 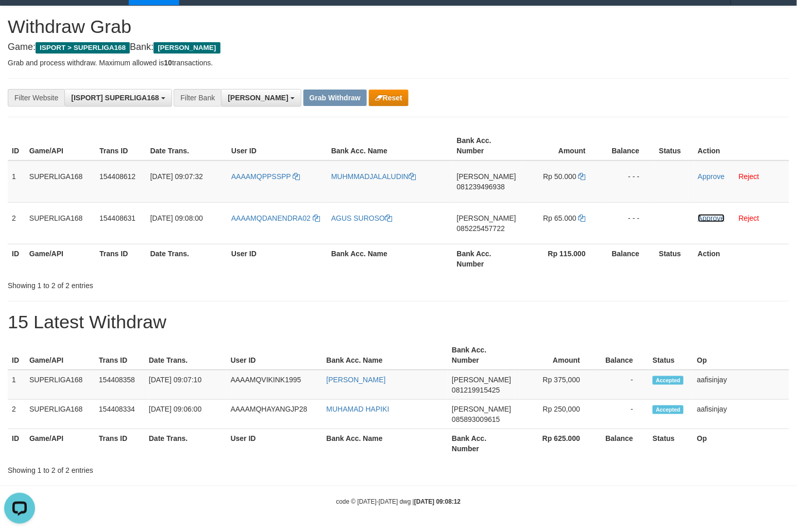 What do you see at coordinates (560, 218) in the screenshot?
I see `span: Rp 65.000` at bounding box center [560, 218].